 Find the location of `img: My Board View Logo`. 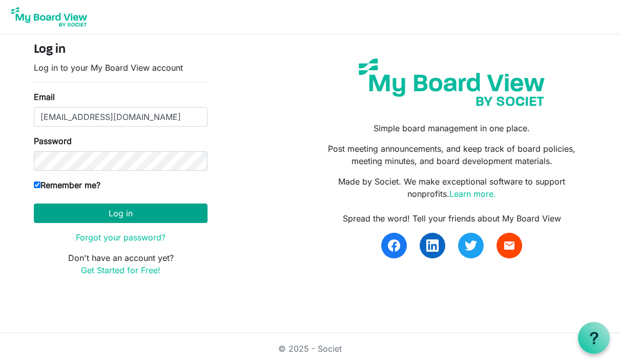

img: My Board View Logo is located at coordinates (50, 17).